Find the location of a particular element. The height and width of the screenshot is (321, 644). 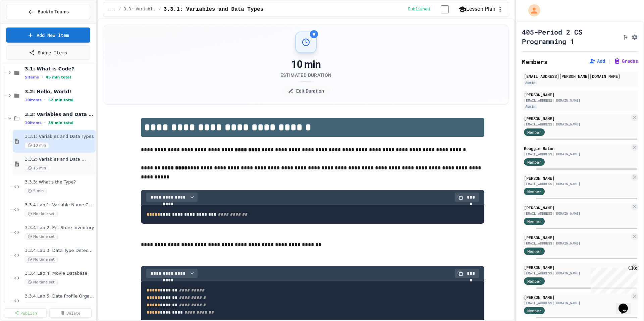

span: 3.3.4 Lab 5: Data Profile Organizer is located at coordinates (59, 297).